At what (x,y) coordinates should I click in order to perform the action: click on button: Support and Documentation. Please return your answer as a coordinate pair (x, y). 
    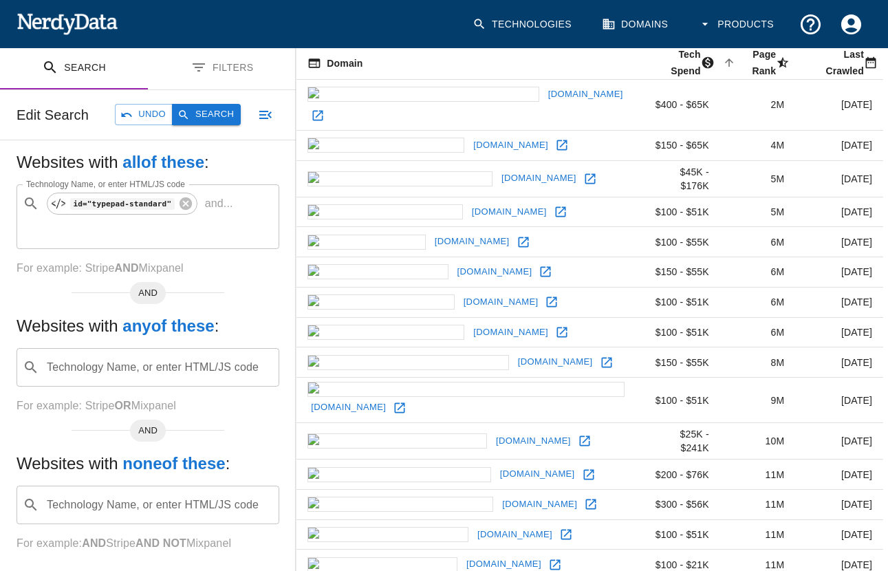
    Looking at the image, I should click on (810, 24).